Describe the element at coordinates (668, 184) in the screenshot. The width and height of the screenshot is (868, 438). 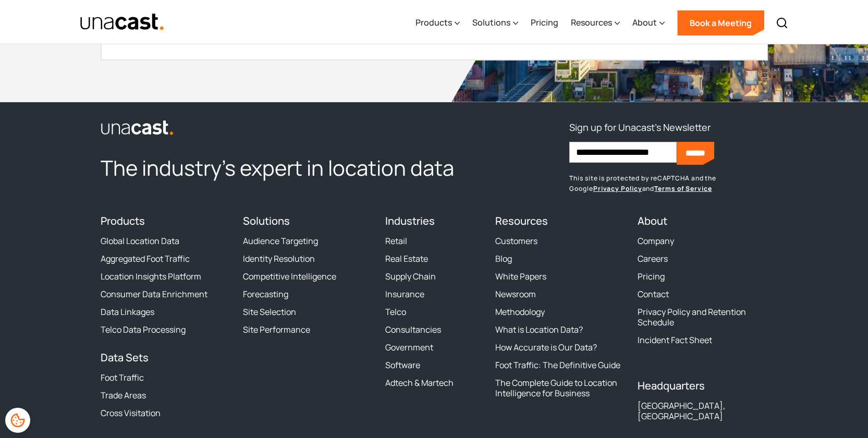
I see `p: This site is protected by reCAPTCHA and the Google and` at that location.